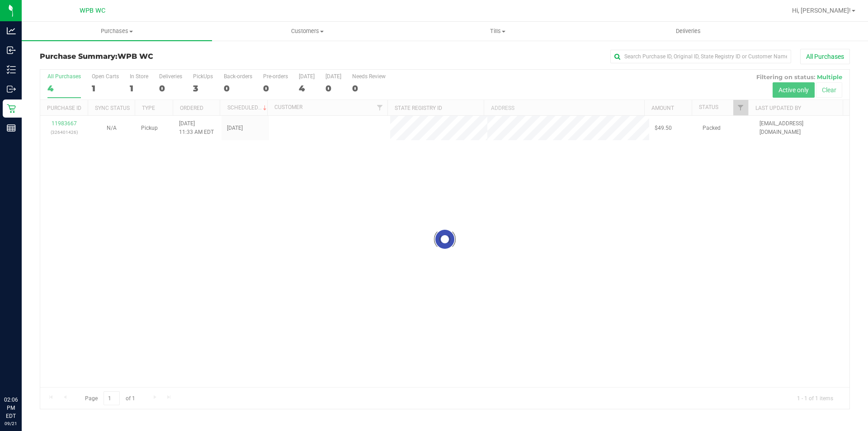 This screenshot has height=431, width=868. Describe the element at coordinates (175, 57) in the screenshot. I see `h3: Purchase Summary:` at that location.